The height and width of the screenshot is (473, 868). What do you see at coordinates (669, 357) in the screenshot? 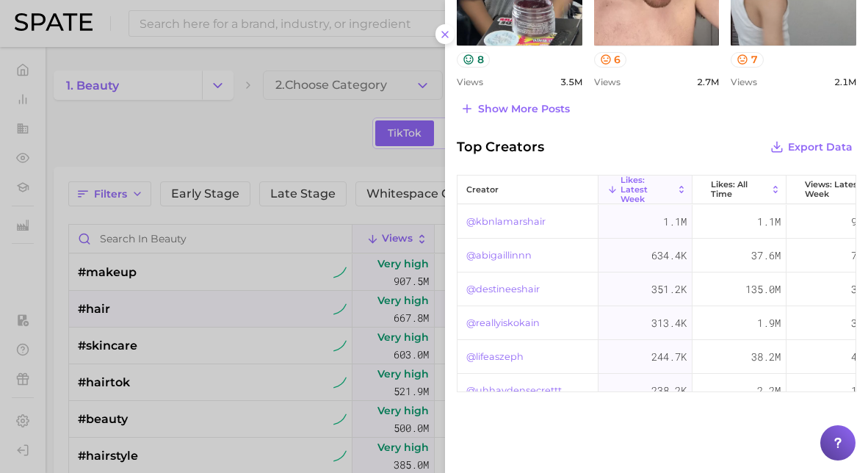
I see `span: 244.7k` at bounding box center [669, 357].